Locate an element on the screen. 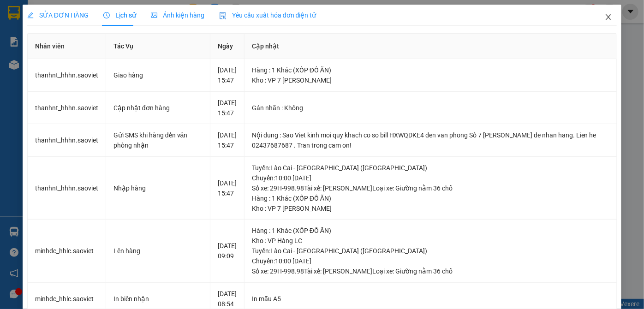 The width and height of the screenshot is (644, 309). div: In mẫu A5 is located at coordinates (430, 299).